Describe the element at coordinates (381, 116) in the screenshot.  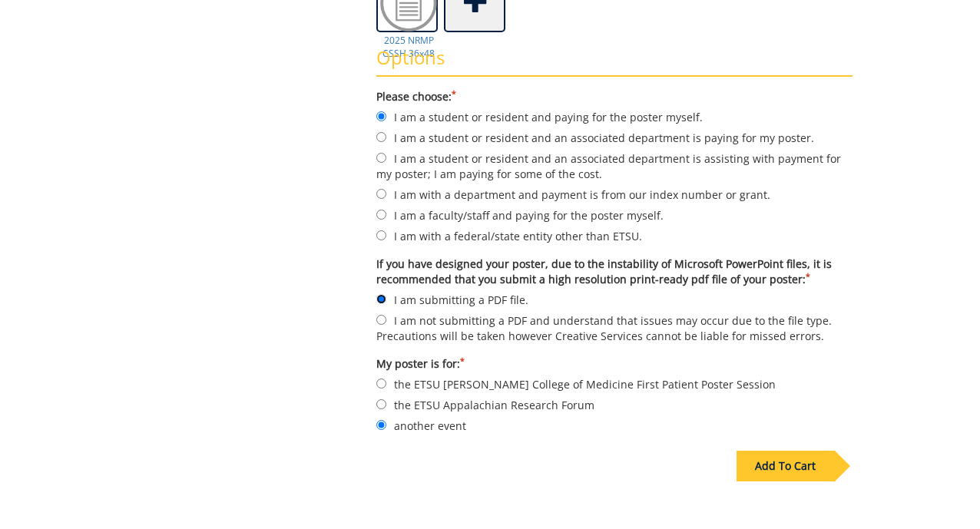
I see `input: I am a student or resident and paying for the poster myself.` at that location.